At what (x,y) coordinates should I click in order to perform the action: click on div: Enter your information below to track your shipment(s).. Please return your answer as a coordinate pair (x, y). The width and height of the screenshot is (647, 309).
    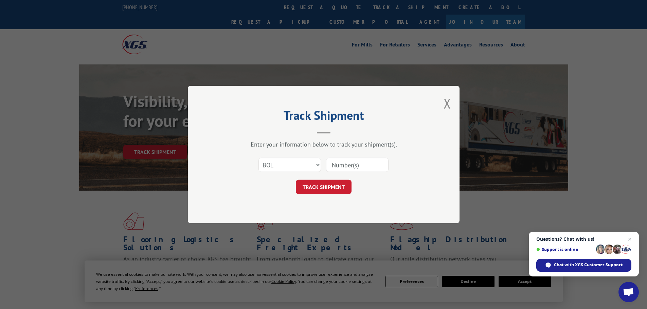
    Looking at the image, I should click on (324, 144).